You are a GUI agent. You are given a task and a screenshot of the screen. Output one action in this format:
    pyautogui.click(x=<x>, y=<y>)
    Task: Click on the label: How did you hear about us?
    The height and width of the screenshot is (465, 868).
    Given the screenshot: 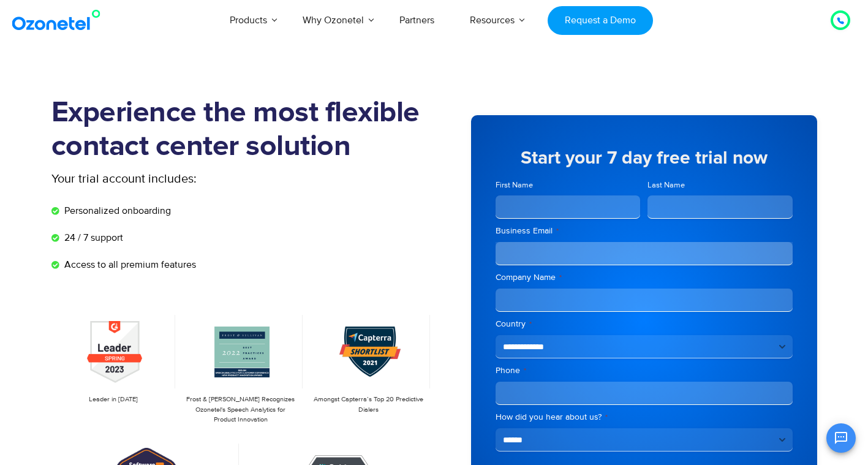 What is the action you would take?
    pyautogui.click(x=644, y=417)
    